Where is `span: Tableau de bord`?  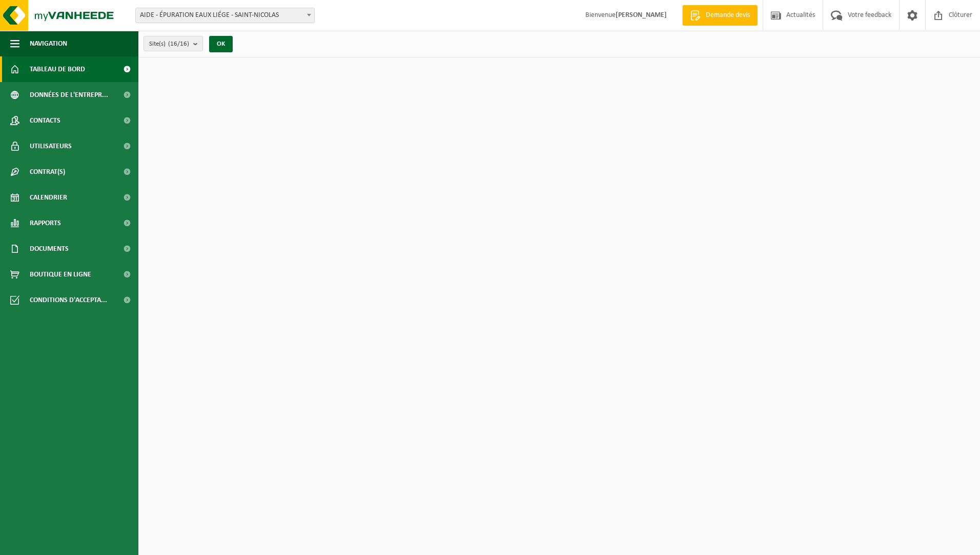 span: Tableau de bord is located at coordinates (57, 69).